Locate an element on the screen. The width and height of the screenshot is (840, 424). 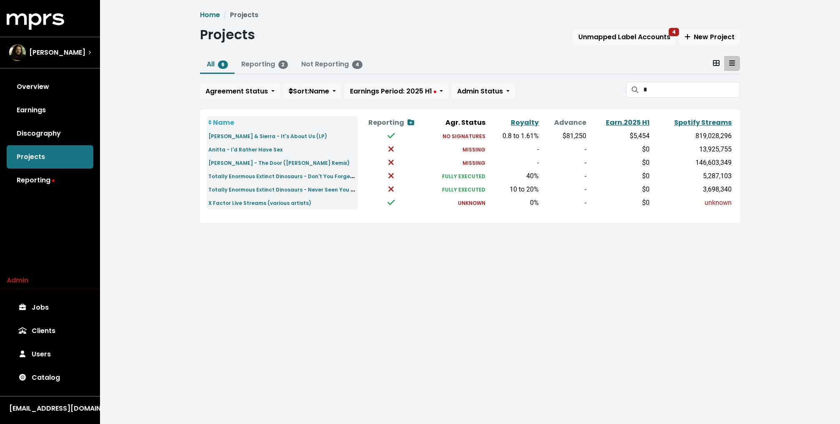
span: Unmapped Label Accounts is located at coordinates (625, 37).